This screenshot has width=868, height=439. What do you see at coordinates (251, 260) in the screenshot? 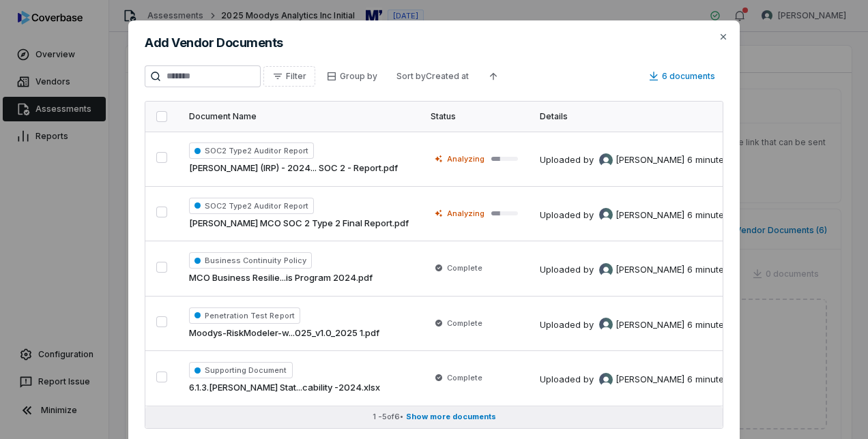
I see `span: Business Continuity Policy` at bounding box center [251, 260].